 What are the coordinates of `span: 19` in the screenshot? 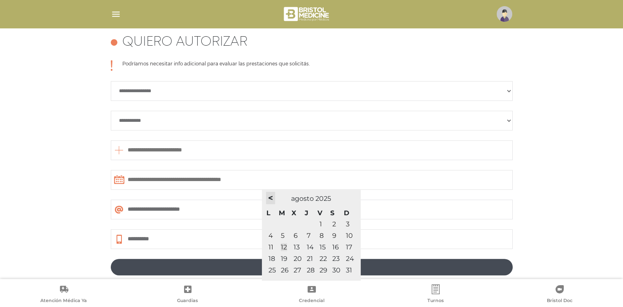 It's located at (284, 259).